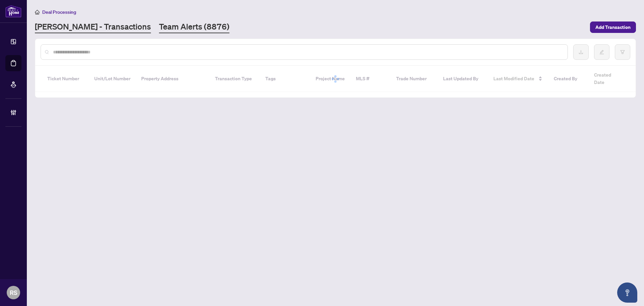  What do you see at coordinates (602, 52) in the screenshot?
I see `button: edit` at bounding box center [602, 52].